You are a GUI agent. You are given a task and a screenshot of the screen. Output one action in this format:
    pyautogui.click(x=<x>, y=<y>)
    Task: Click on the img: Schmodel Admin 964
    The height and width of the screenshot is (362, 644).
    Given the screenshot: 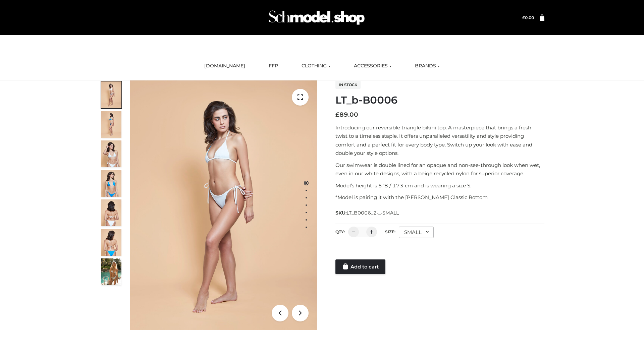 What is the action you would take?
    pyautogui.click(x=317, y=17)
    